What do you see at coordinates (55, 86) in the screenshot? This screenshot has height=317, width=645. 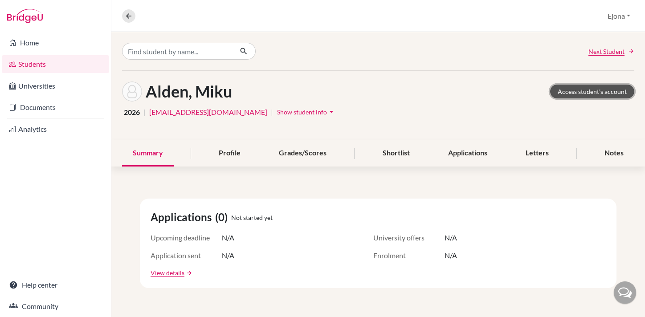 I see `a: Universities` at bounding box center [55, 86].